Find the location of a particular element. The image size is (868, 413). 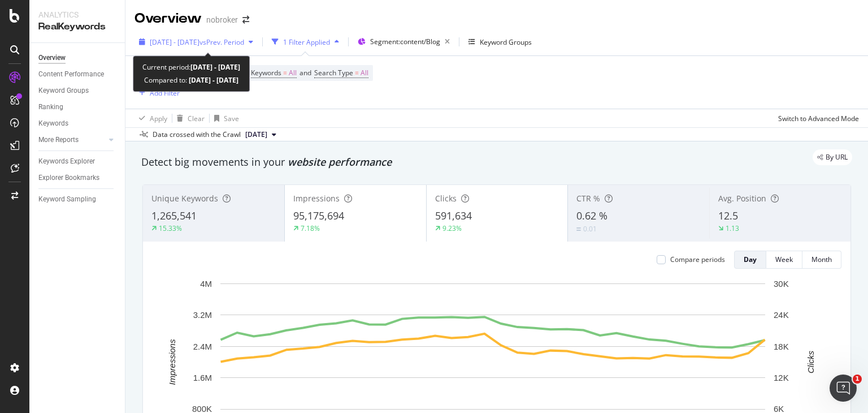

button: Switch to Advanced Mode is located at coordinates (816, 118).